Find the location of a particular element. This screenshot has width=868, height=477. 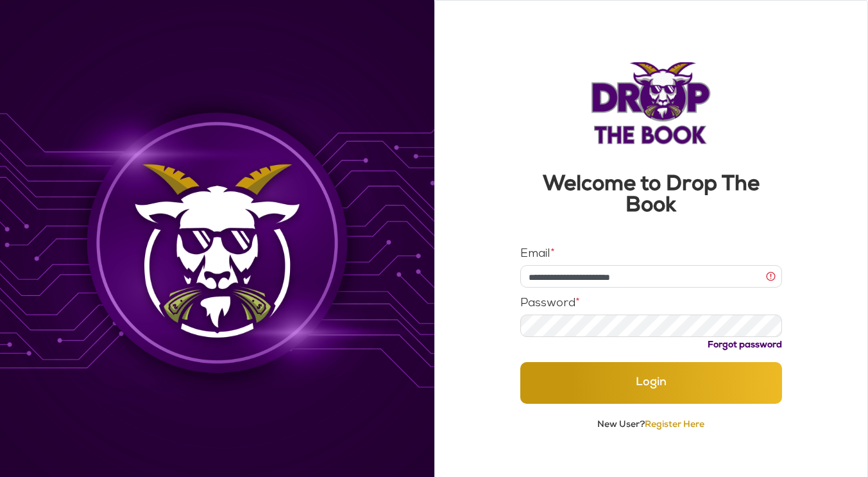

button: Login is located at coordinates (651, 382).